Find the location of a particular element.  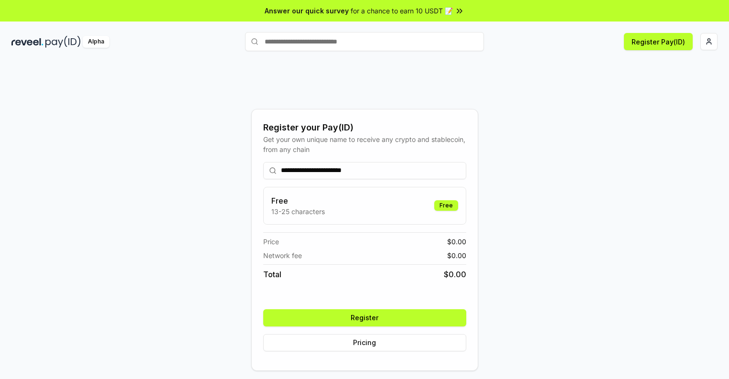

button: Register is located at coordinates (365, 318).